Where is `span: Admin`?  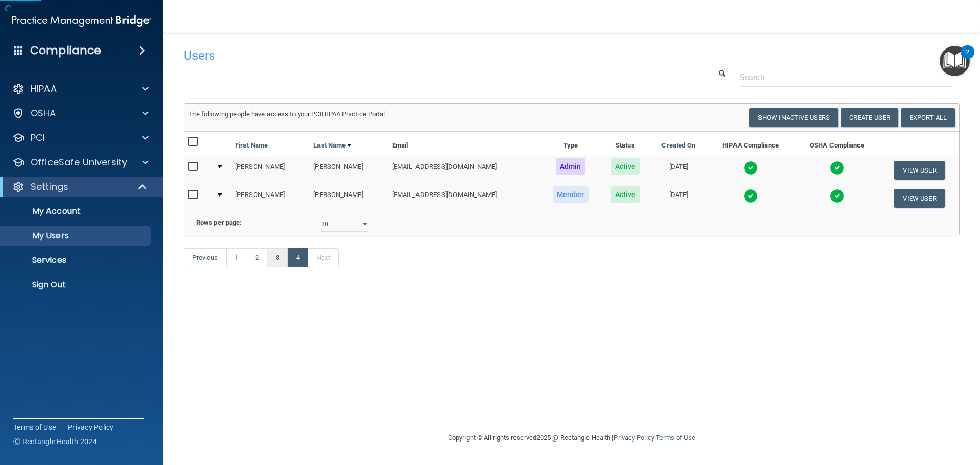
span: Admin is located at coordinates (571, 167).